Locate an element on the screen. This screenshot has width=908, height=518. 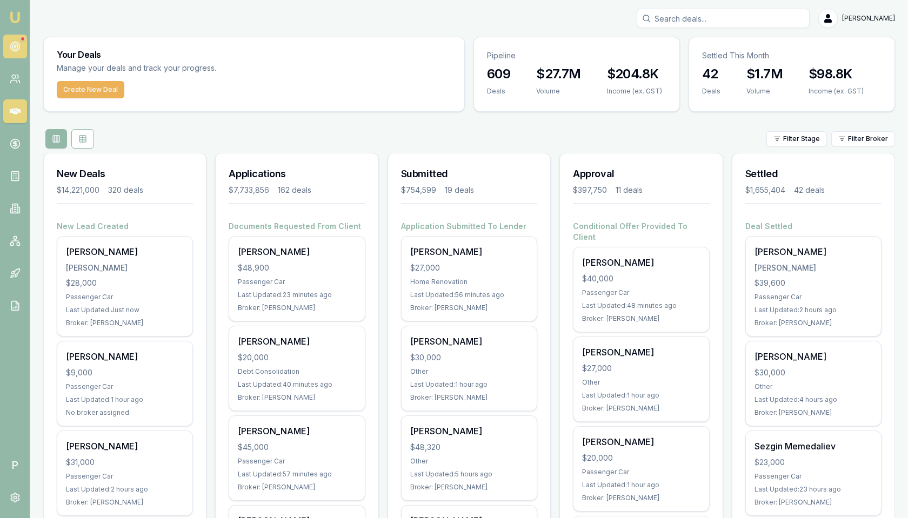
span: Filter Broker is located at coordinates (868, 139).